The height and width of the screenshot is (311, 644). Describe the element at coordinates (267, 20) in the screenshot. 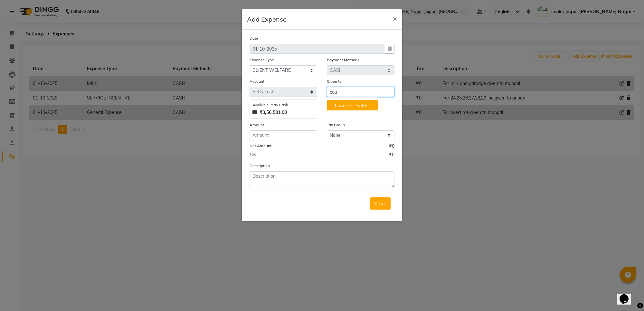

I see `h5: Add Expense` at that location.